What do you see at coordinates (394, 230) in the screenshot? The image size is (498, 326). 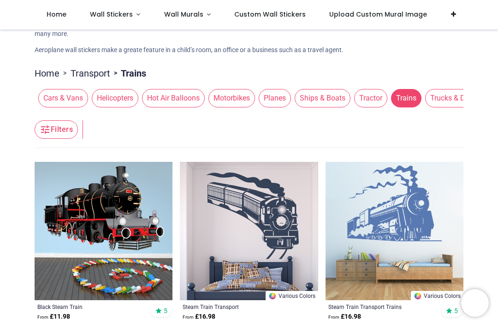 I see `img: Steam Train Transport Trains Wall Sticker` at bounding box center [394, 230].